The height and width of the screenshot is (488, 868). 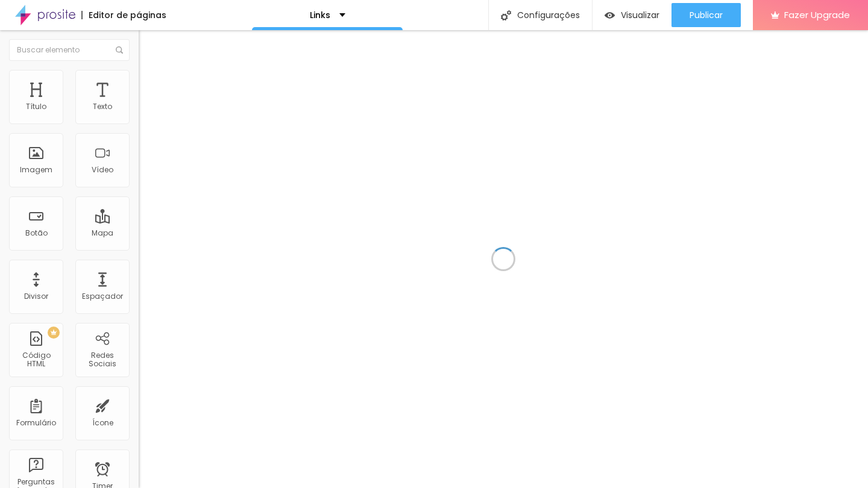 What do you see at coordinates (36, 107) in the screenshot?
I see `div: Título` at bounding box center [36, 107].